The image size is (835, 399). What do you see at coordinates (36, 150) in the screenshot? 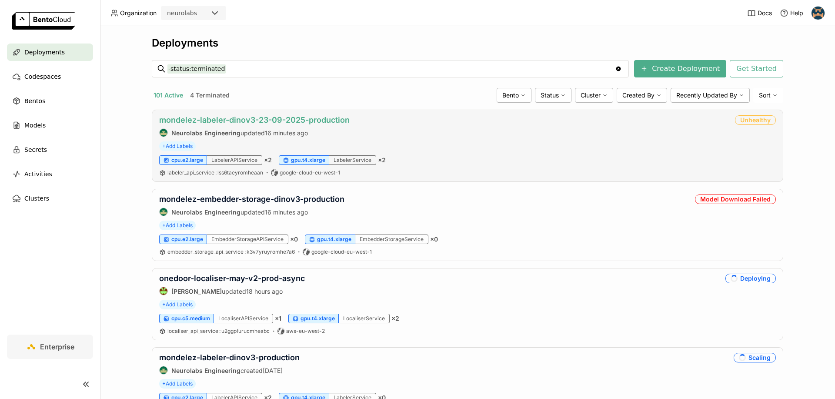
I see `span: Secrets` at bounding box center [36, 150].